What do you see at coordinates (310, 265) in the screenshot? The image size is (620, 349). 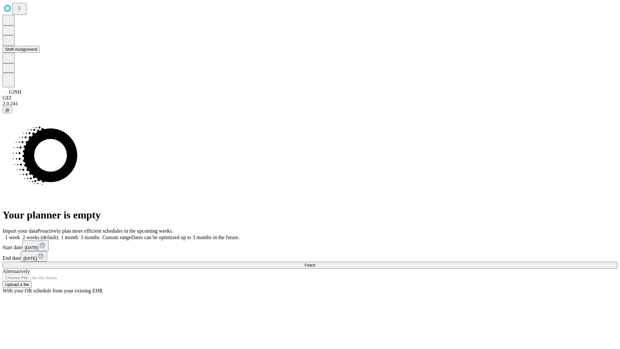 I see `button: Fetch` at bounding box center [310, 265].